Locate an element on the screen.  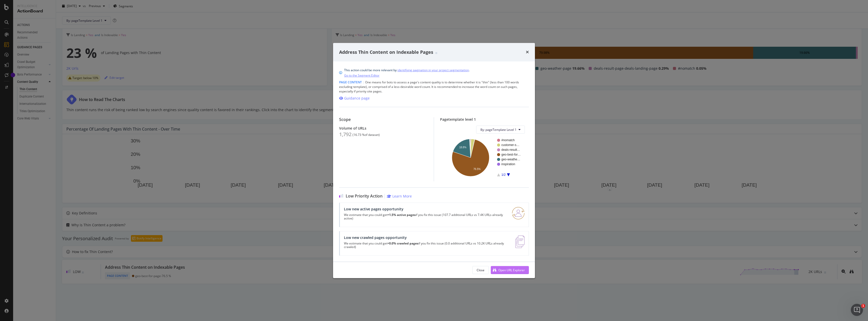
div: Scope is located at coordinates (383, 120).